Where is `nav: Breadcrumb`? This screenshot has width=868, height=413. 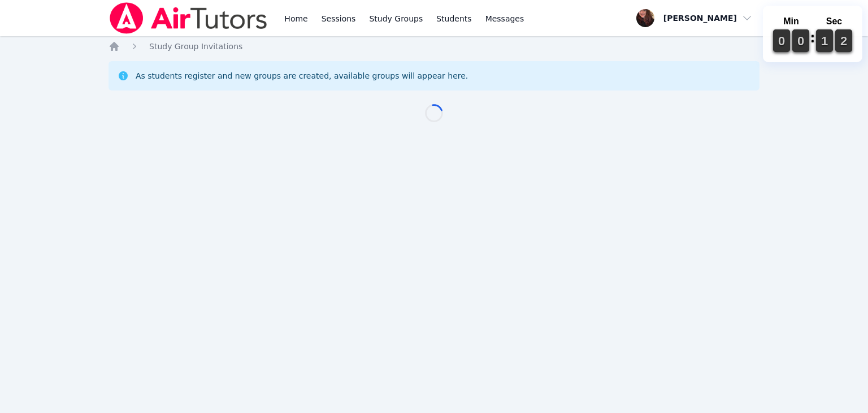 nav: Breadcrumb is located at coordinates (434, 47).